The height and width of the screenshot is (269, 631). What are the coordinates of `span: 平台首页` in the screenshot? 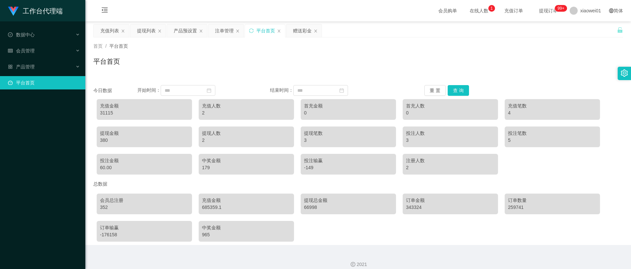 It's located at (119, 46).